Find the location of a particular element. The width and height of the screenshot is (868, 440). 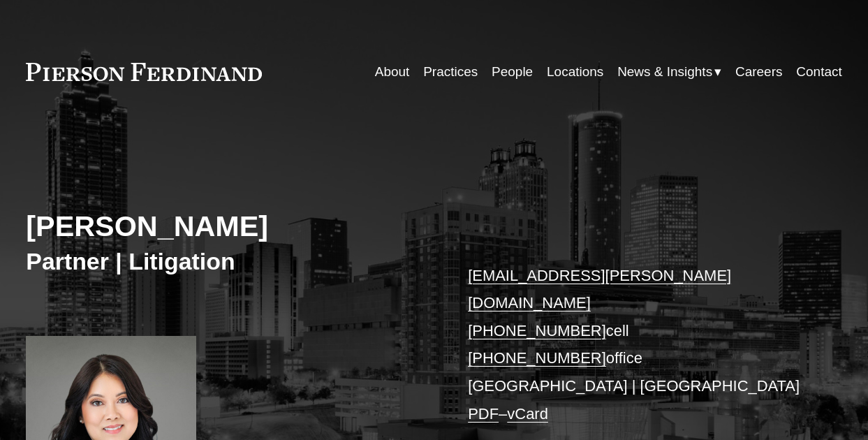

a: About is located at coordinates (392, 72).